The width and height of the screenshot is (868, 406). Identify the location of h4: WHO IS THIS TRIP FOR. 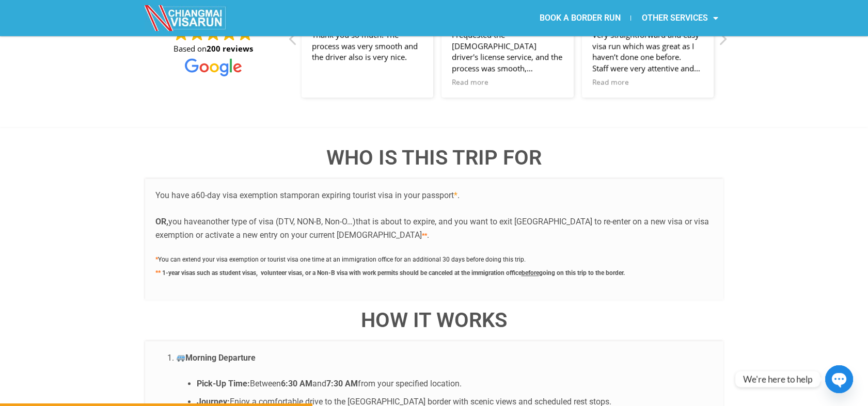
(434, 158).